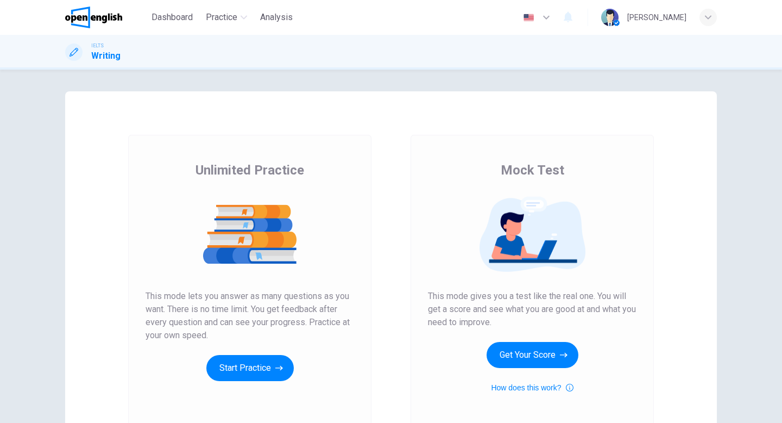 This screenshot has width=782, height=423. I want to click on h1: Writing, so click(106, 56).